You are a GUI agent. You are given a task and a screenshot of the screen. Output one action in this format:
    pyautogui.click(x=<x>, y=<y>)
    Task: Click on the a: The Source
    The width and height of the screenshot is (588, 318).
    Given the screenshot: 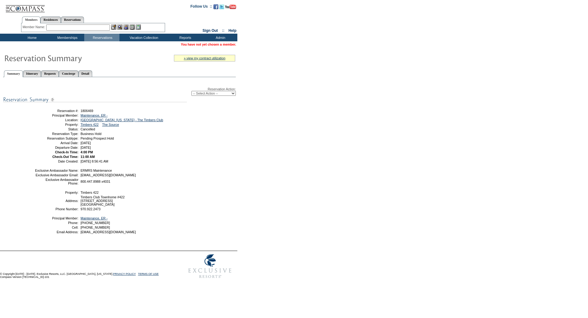 What is the action you would take?
    pyautogui.click(x=110, y=125)
    